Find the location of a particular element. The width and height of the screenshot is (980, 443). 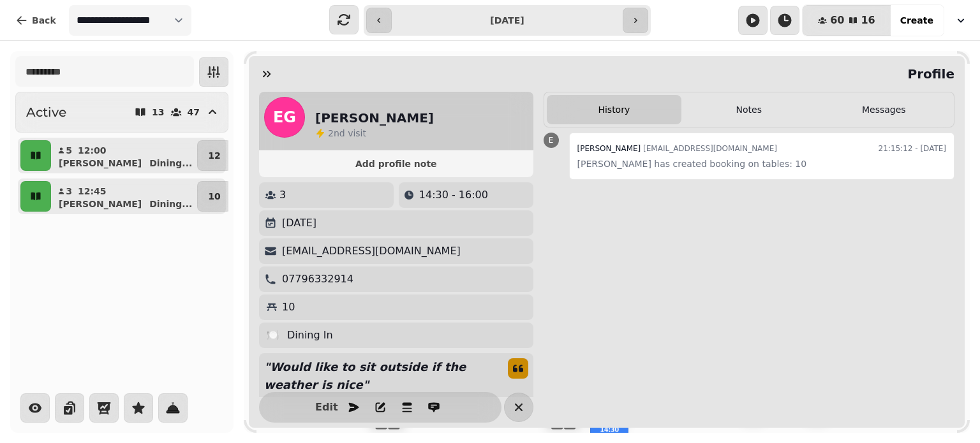

p: 12:00 is located at coordinates (92, 151).